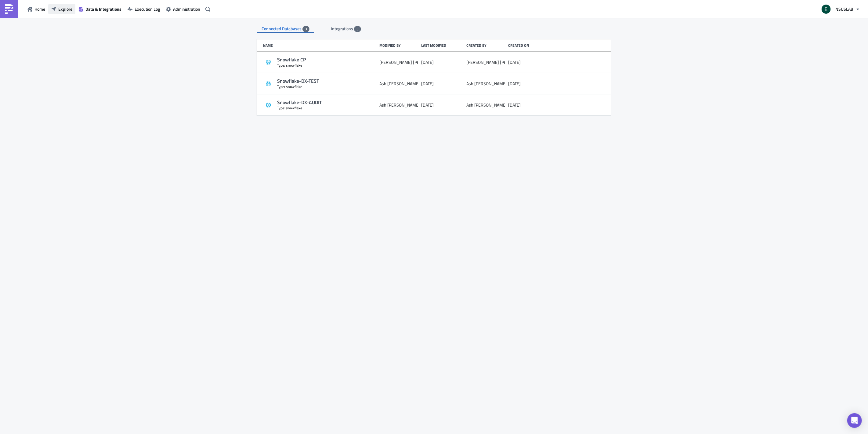  Describe the element at coordinates (9, 9) in the screenshot. I see `img: PushMetrics` at that location.